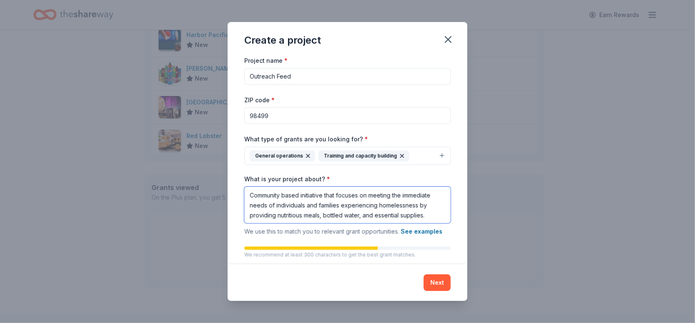 This screenshot has height=323, width=695. Describe the element at coordinates (347, 77) in the screenshot. I see `input: After school program` at that location.